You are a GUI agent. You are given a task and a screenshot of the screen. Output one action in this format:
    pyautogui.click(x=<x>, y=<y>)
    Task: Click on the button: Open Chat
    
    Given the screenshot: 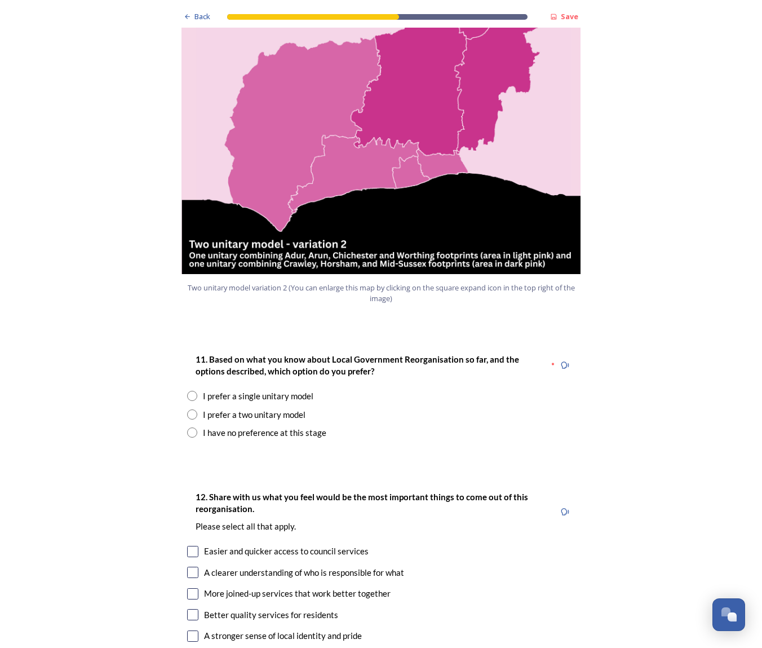 What is the action you would take?
    pyautogui.click(x=729, y=615)
    